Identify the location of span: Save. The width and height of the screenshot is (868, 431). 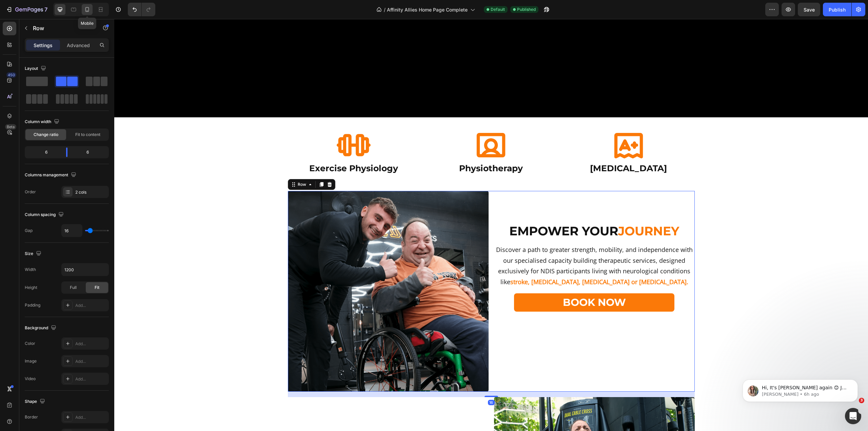
(809, 10).